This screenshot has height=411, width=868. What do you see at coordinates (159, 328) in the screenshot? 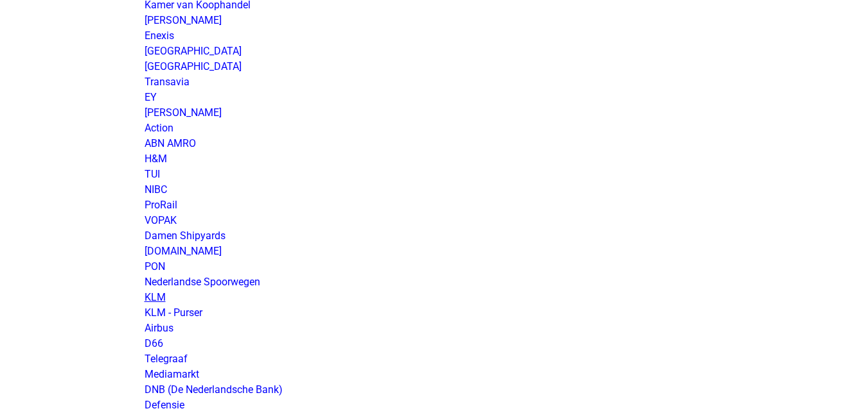
I see `a: Airbus` at bounding box center [159, 328].